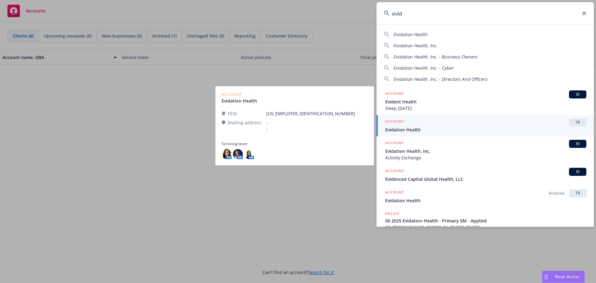  What do you see at coordinates (563, 276) in the screenshot?
I see `button: Nova Assist` at bounding box center [563, 276].